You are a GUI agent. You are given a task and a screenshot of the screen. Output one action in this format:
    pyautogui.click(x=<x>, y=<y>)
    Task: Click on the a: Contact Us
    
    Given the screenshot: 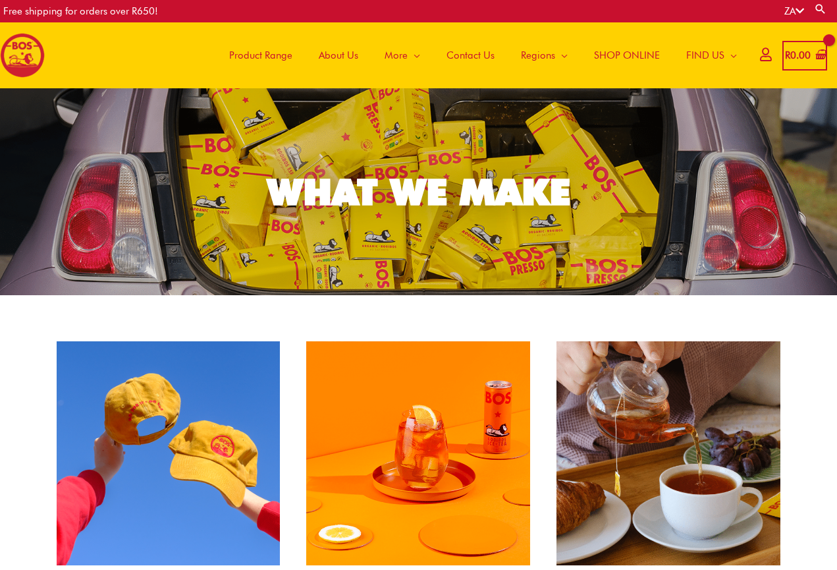 What is the action you would take?
    pyautogui.click(x=470, y=55)
    